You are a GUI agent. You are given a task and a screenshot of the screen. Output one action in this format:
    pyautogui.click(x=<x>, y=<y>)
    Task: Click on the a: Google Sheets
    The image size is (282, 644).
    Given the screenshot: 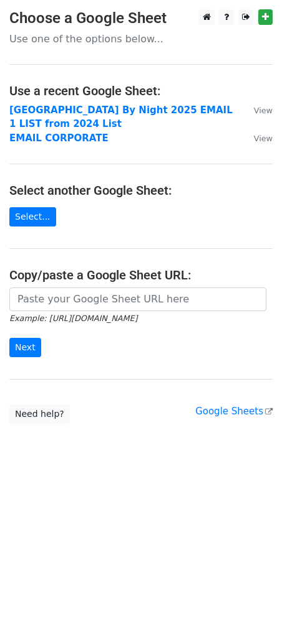 What is the action you would take?
    pyautogui.click(x=234, y=411)
    